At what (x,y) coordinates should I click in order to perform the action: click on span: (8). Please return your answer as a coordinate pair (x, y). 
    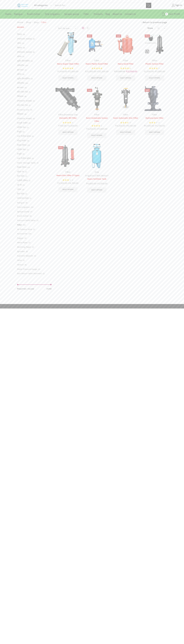
    Looking at the image, I should click on (33, 52).